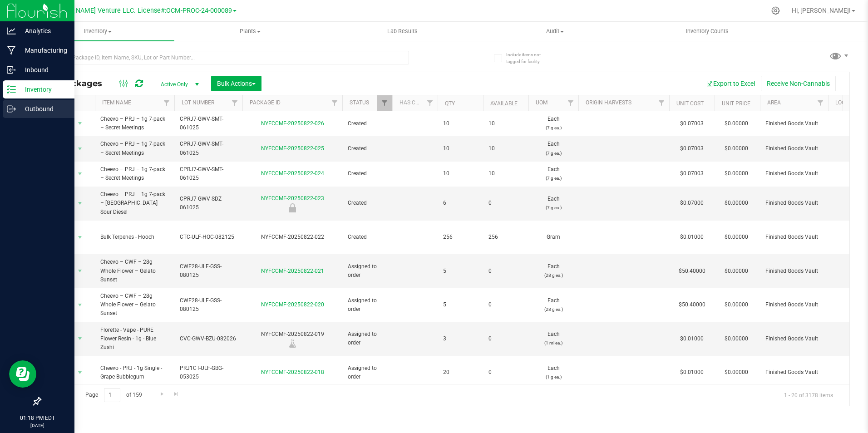 This screenshot has width=868, height=433. Describe the element at coordinates (208, 339) in the screenshot. I see `span: CVC-GWV-BZU-082026` at that location.